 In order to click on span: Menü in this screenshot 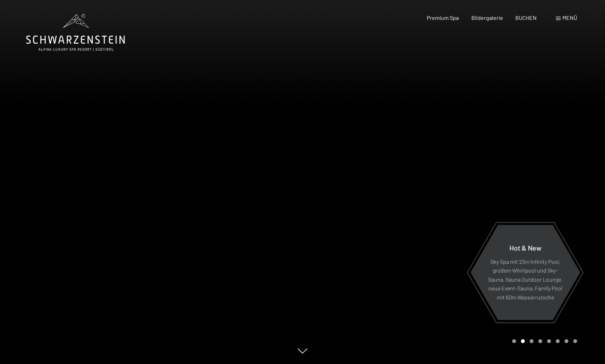, I will do `click(570, 18)`.